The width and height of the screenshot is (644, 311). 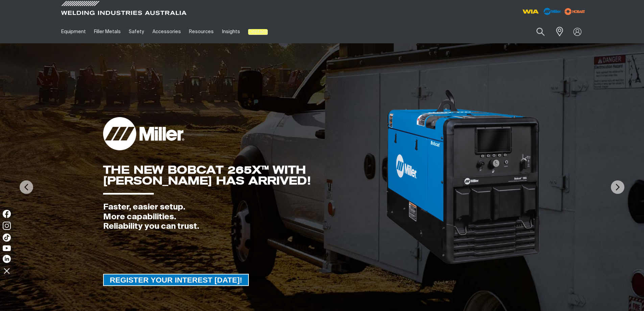 What do you see at coordinates (7, 259) in the screenshot?
I see `img: LinkedIn` at bounding box center [7, 259].